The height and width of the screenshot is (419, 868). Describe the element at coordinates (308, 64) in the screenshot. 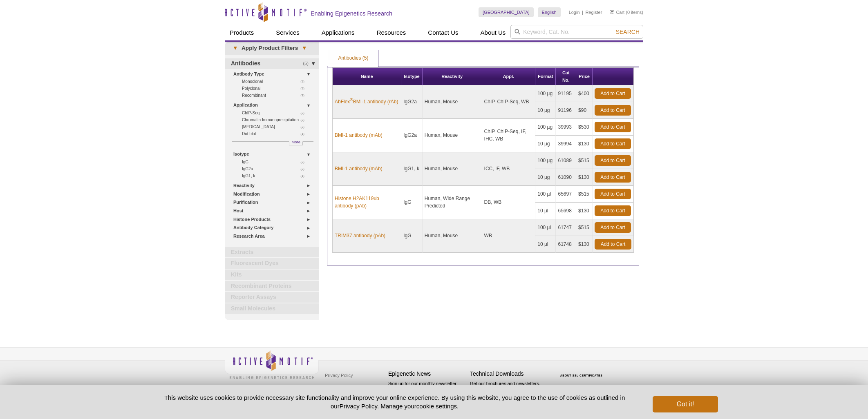

I see `span: (5)` at that location.